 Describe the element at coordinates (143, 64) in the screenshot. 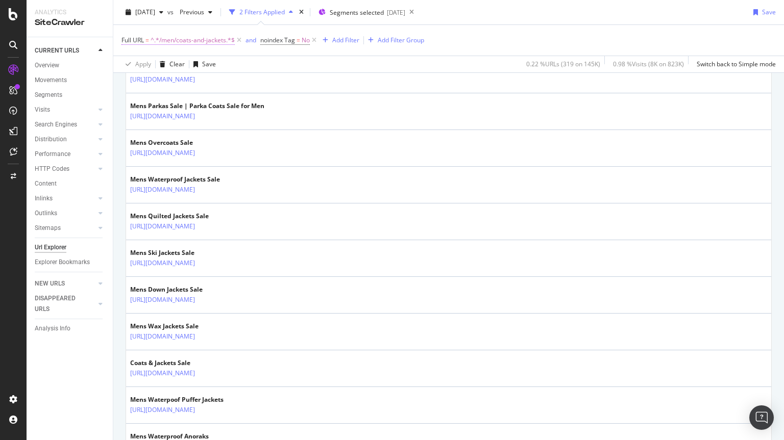

I see `div: Apply` at that location.